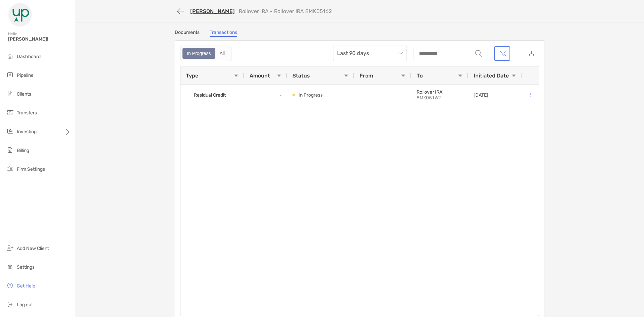 Image resolution: width=644 pixels, height=317 pixels. What do you see at coordinates (10, 94) in the screenshot?
I see `img: clients icon` at bounding box center [10, 94].